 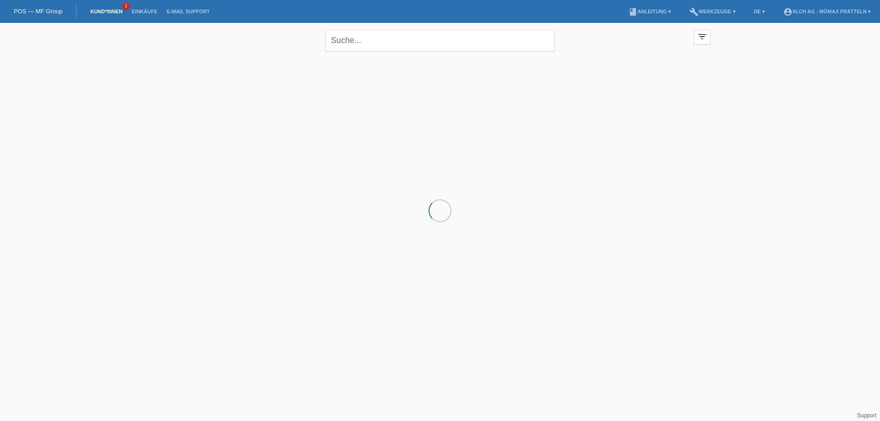 What do you see at coordinates (38, 11) in the screenshot?
I see `a: POS — MF Group` at bounding box center [38, 11].